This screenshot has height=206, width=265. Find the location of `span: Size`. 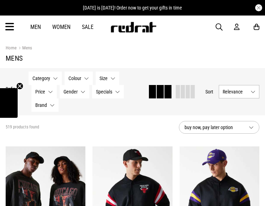

span: Size is located at coordinates (103, 78).